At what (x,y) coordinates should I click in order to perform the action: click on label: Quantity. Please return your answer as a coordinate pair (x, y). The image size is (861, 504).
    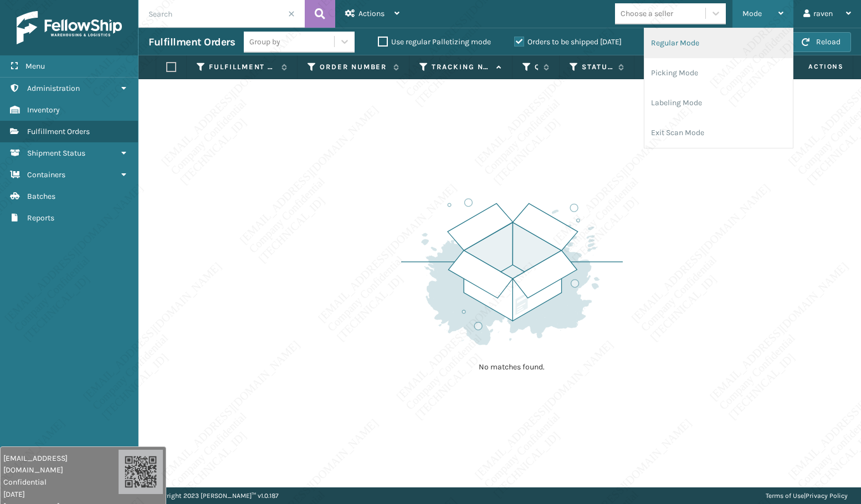
    Looking at the image, I should click on (537, 67).